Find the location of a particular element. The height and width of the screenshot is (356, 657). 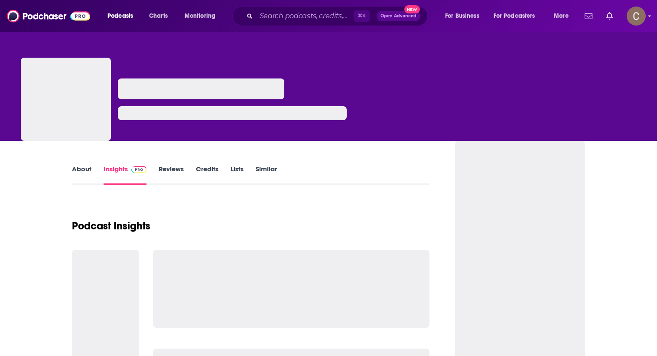

button: Show profile menu is located at coordinates (636, 16).